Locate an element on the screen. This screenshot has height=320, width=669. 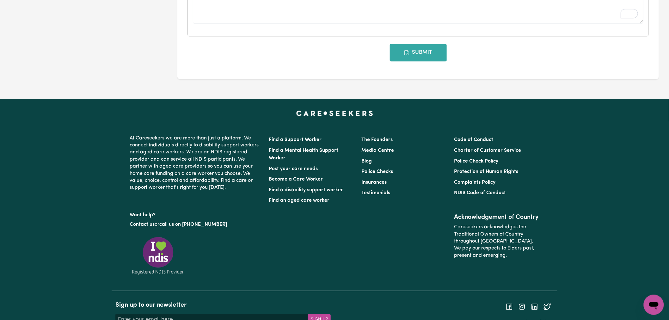
a: Blog is located at coordinates (366, 161).